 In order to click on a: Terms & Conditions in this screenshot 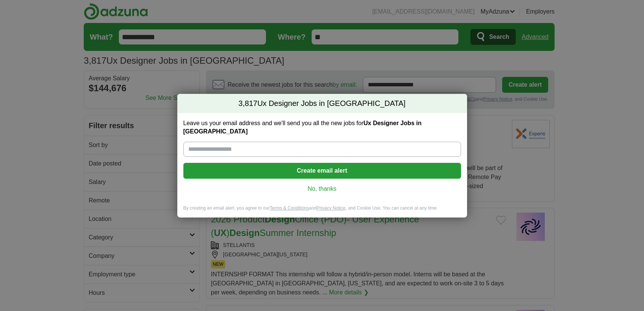, I will do `click(289, 208)`.